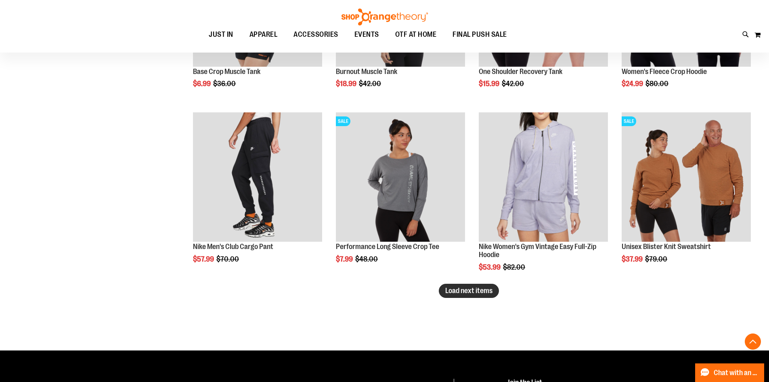 The height and width of the screenshot is (382, 769). What do you see at coordinates (686, 177) in the screenshot?
I see `a: Product image for Unisex Blister Knit SweatshirtSALE` at bounding box center [686, 177].